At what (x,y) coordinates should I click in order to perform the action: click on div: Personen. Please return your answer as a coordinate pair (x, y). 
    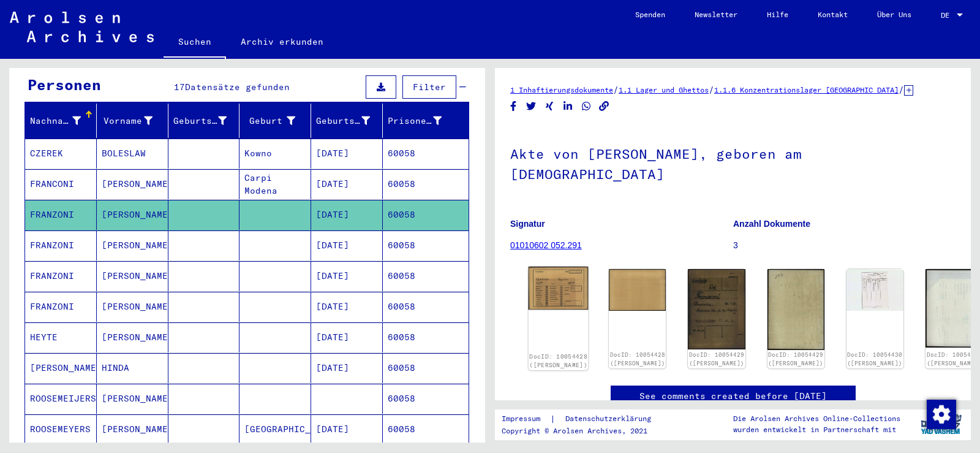
    Looking at the image, I should click on (64, 85).